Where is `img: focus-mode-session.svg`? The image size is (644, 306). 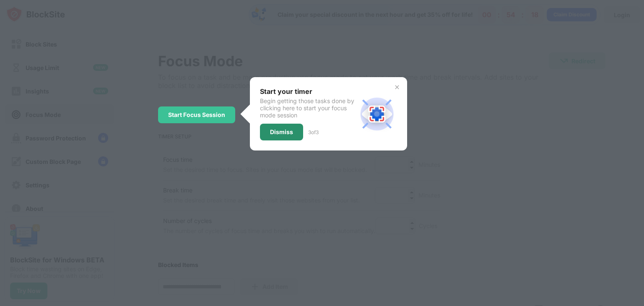 img: focus-mode-session.svg is located at coordinates (377, 114).